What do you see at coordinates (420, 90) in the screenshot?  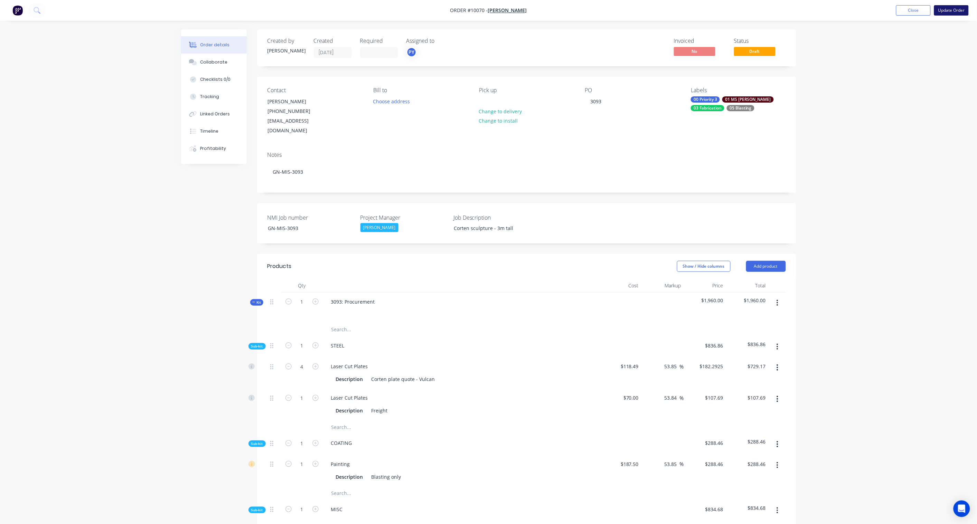 I see `div: Bill to` at bounding box center [420, 90].